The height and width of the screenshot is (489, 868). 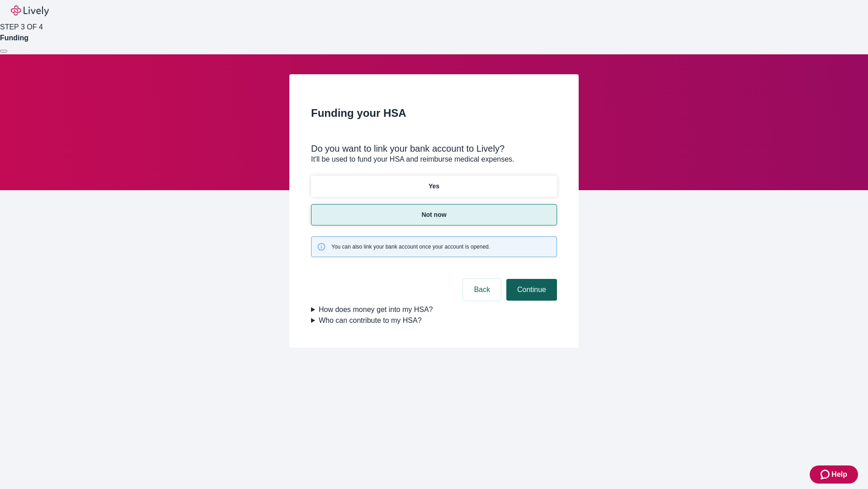 I want to click on p: Not now, so click(x=434, y=215).